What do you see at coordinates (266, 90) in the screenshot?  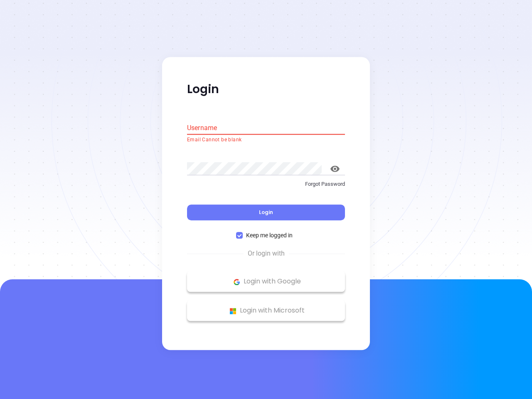 I see `p: Login` at bounding box center [266, 90].